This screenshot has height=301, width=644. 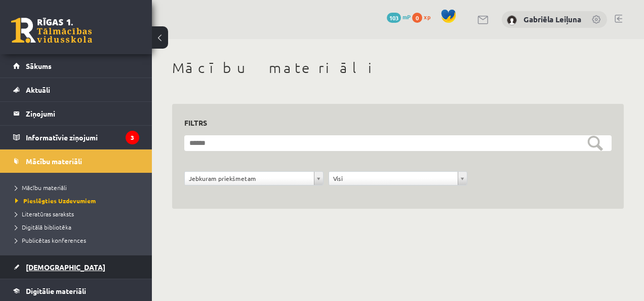 What do you see at coordinates (44, 214) in the screenshot?
I see `span: Literatūras saraksts` at bounding box center [44, 214].